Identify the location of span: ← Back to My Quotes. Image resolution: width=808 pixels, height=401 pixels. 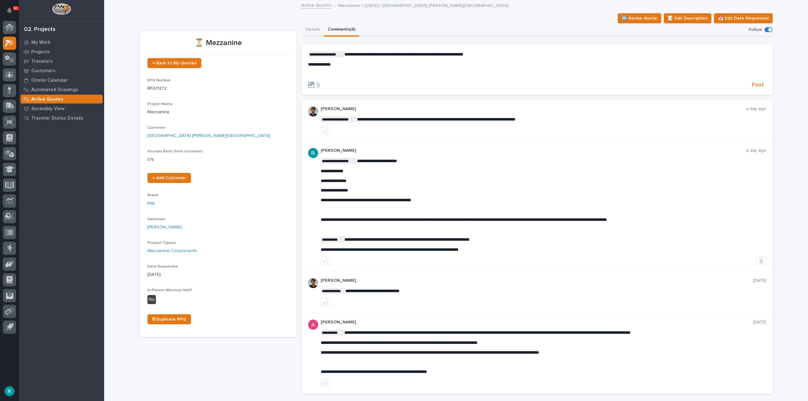
(174, 63).